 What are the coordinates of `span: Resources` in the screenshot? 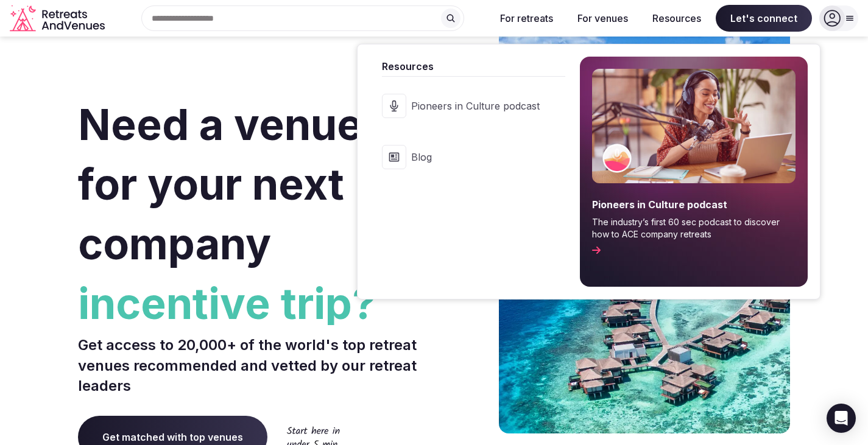 It's located at (473, 66).